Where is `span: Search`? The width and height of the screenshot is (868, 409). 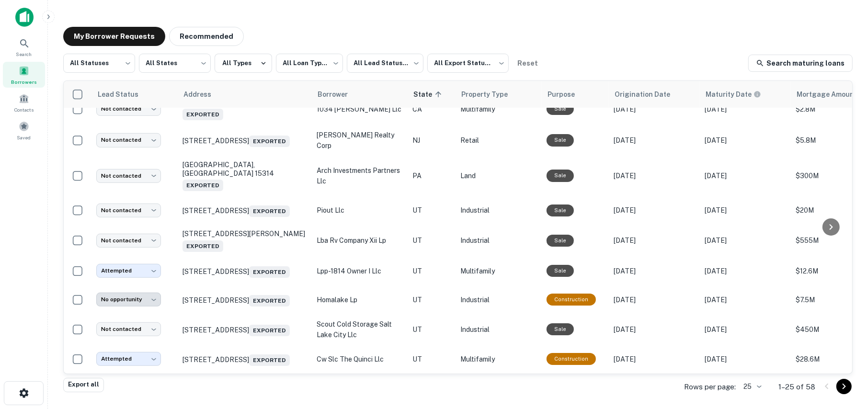 span: Search is located at coordinates (24, 54).